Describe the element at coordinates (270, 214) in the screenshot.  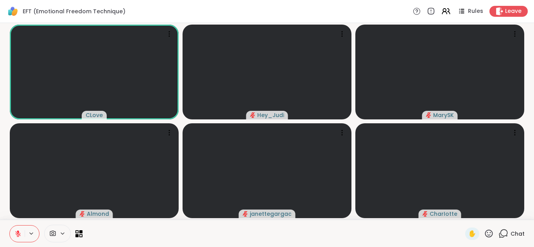
I see `span: janettegargac` at that location.